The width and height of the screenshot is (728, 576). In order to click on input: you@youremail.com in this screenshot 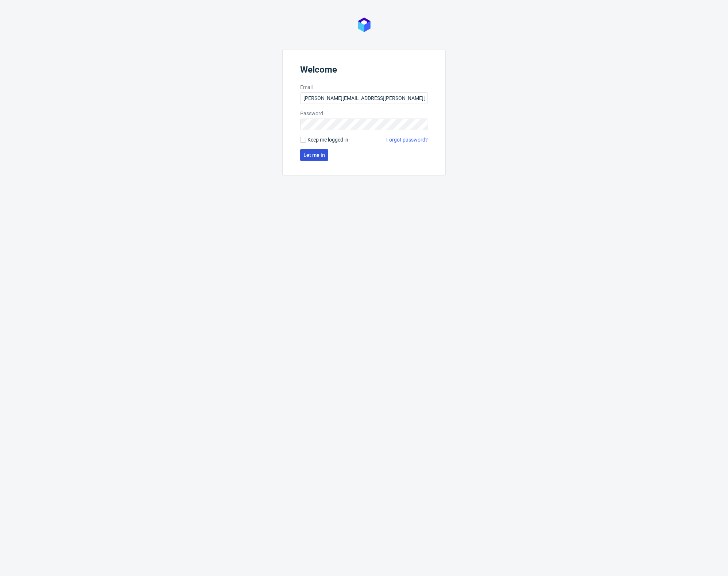, I will do `click(364, 98)`.